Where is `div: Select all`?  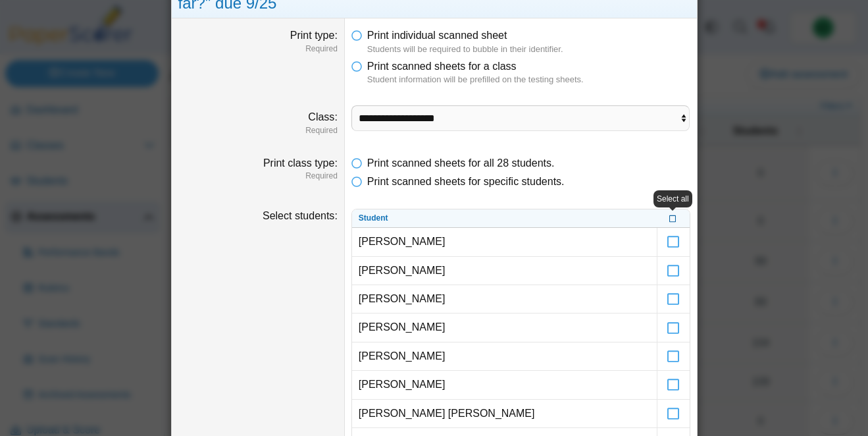 div: Select all is located at coordinates (673, 199).